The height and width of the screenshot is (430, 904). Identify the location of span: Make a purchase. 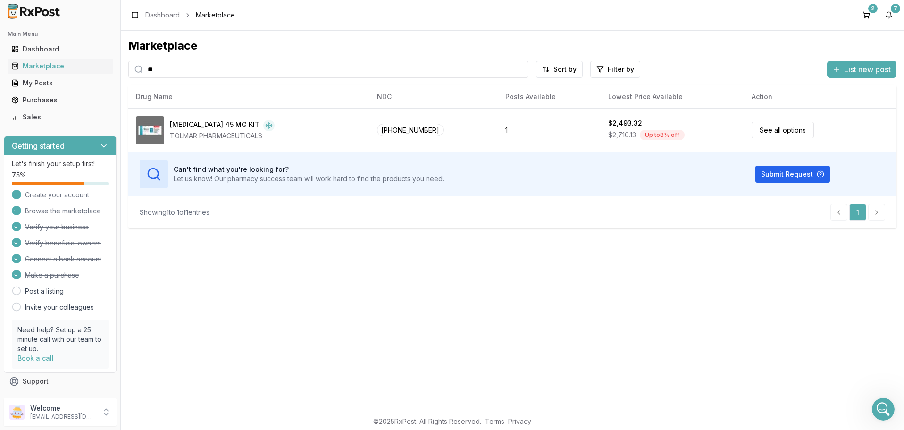
(52, 275).